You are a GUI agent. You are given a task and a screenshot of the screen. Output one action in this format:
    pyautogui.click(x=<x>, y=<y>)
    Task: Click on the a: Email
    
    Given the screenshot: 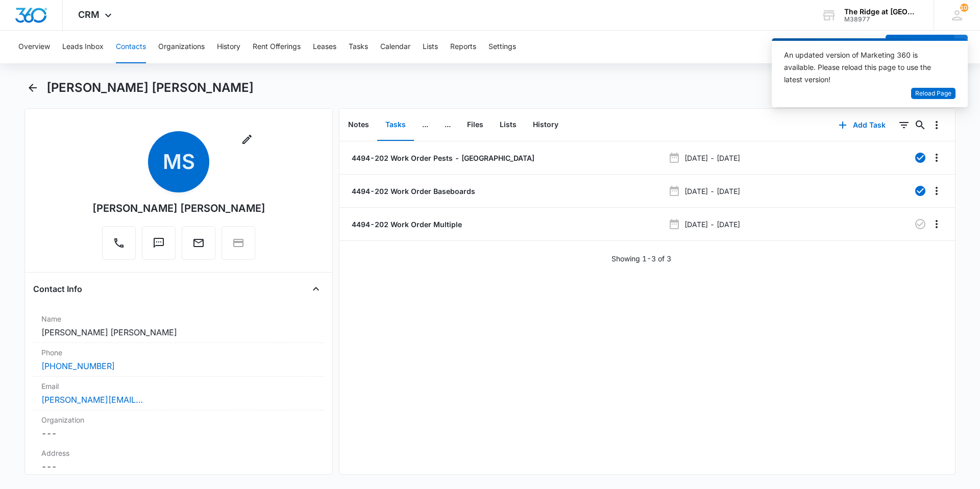 What is the action you would take?
    pyautogui.click(x=198, y=246)
    